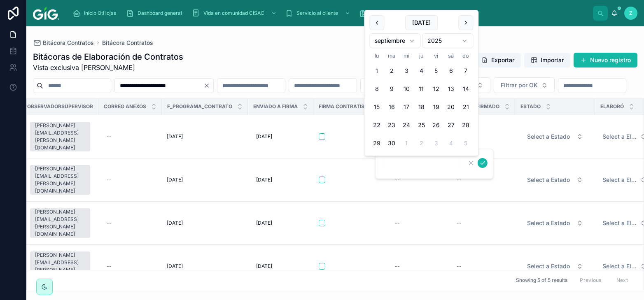  Describe the element at coordinates (552, 60) in the screenshot. I see `span: Importar` at that location.